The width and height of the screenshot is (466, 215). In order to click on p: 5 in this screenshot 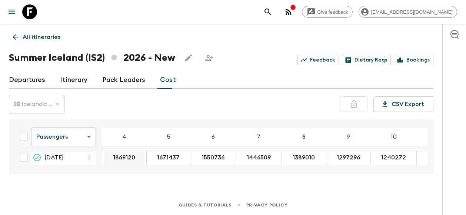, I will do `click(169, 137)`.